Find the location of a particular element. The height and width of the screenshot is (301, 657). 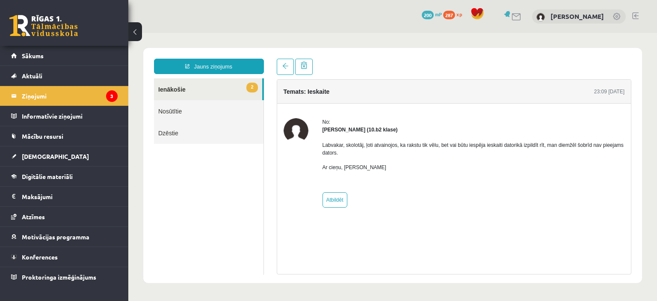

span: Konferences is located at coordinates (40, 257).